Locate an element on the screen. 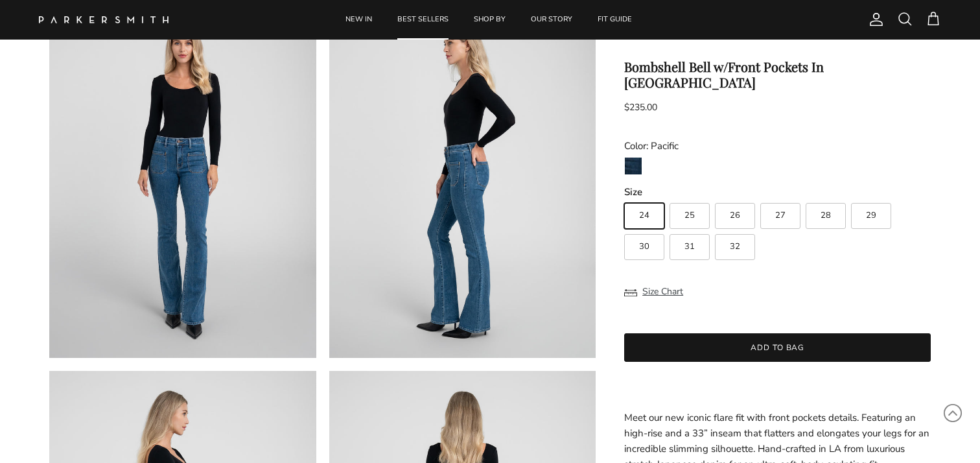 This screenshot has width=980, height=463. a: Pacific is located at coordinates (633, 168).